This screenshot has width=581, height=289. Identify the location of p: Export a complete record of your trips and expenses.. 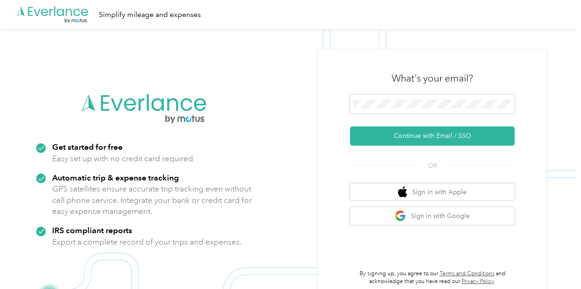
(147, 241).